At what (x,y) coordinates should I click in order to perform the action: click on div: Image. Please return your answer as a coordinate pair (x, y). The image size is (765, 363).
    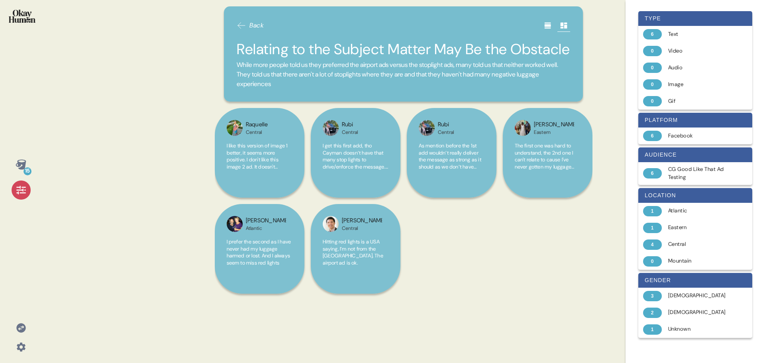
    Looking at the image, I should click on (700, 84).